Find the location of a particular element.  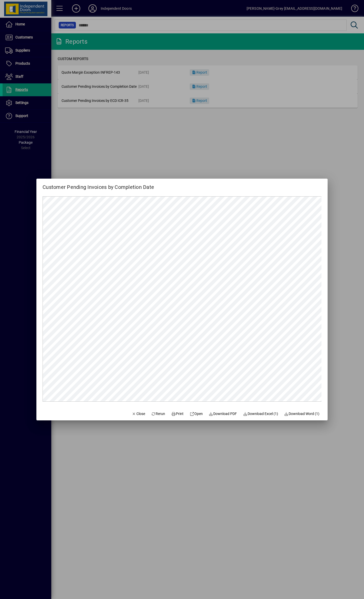

span: Download Excel (1) is located at coordinates (260, 414).